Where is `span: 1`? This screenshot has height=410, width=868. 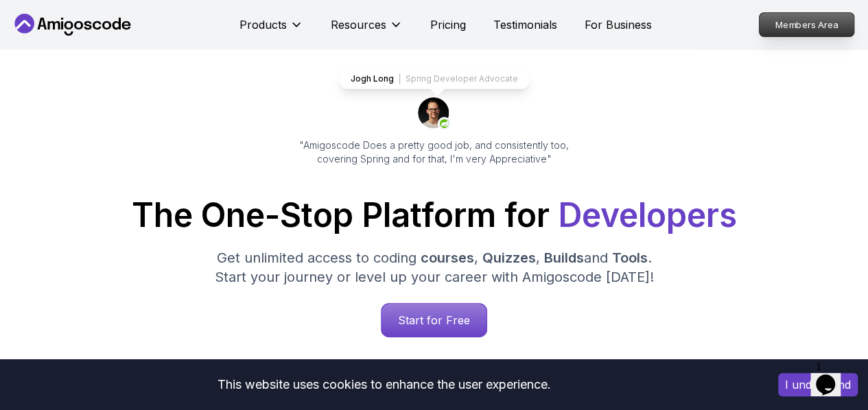 span: 1 is located at coordinates (8, 11).